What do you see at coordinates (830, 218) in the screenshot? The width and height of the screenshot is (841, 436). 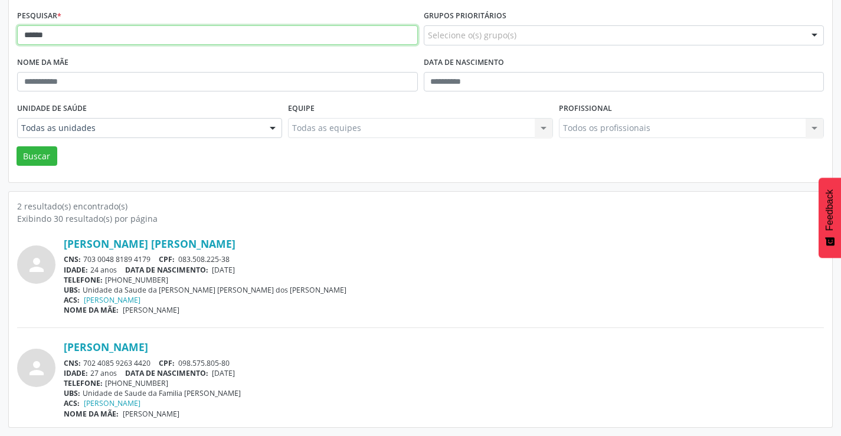 I see `button: Feedback - Mostrar pesquisa` at bounding box center [830, 218].